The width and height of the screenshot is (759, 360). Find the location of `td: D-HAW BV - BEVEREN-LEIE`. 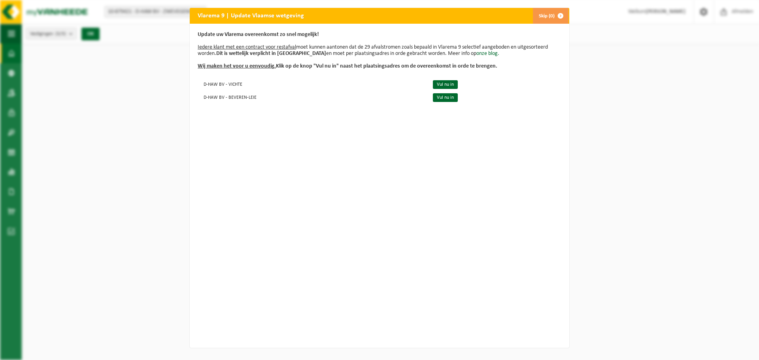

td: D-HAW BV - BEVEREN-LEIE is located at coordinates (312, 97).